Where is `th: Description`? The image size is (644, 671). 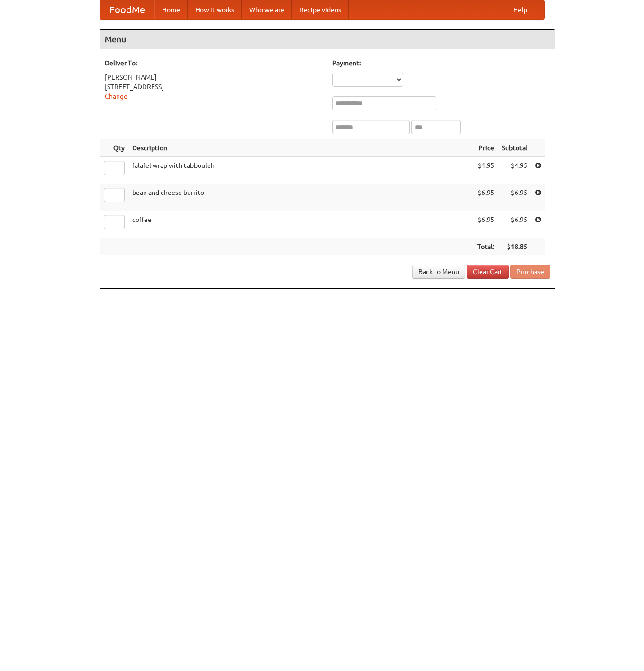
th: Description is located at coordinates (301, 148).